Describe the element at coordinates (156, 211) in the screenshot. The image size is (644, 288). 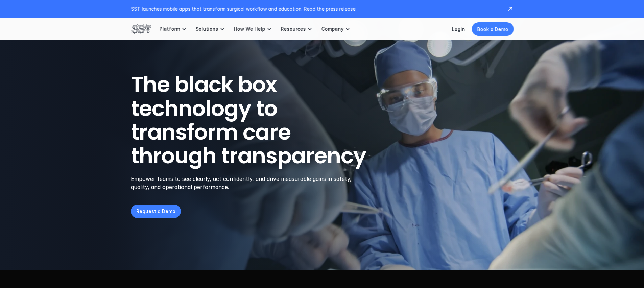
I see `a: Request a Demo` at that location.